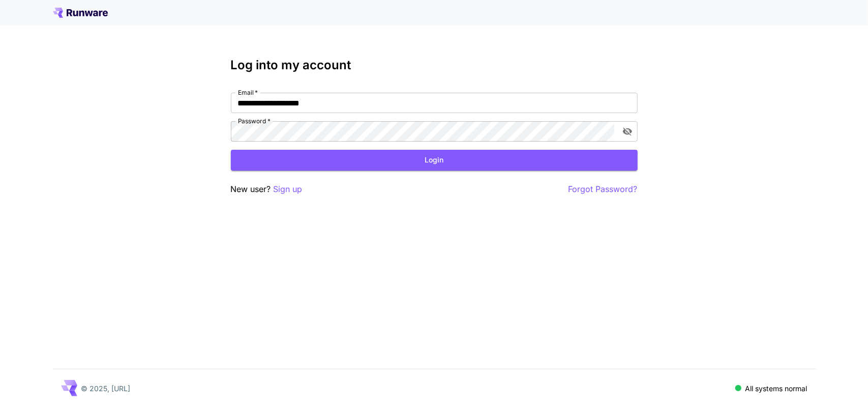 This screenshot has width=868, height=407. What do you see at coordinates (288, 189) in the screenshot?
I see `p: Sign up` at bounding box center [288, 189].